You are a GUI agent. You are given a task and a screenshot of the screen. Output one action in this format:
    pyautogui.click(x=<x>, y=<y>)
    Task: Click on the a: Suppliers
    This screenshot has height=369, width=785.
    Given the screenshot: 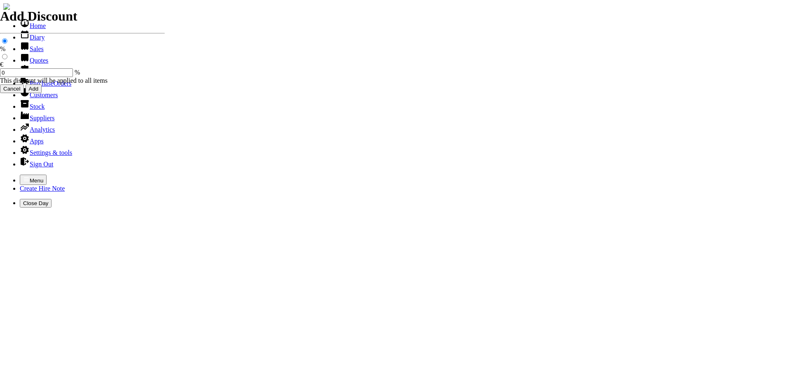 What is the action you would take?
    pyautogui.click(x=37, y=118)
    